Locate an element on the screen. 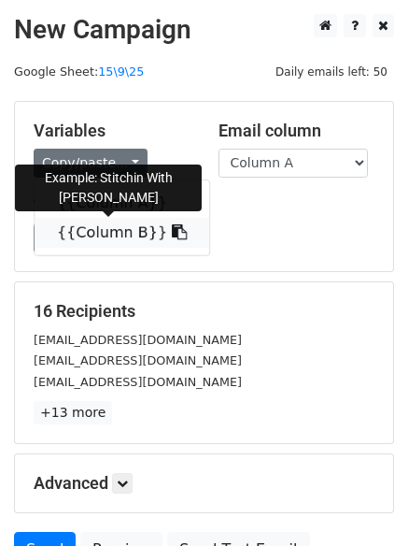 Image resolution: width=408 pixels, height=546 pixels. a: +13 more is located at coordinates (73, 412).